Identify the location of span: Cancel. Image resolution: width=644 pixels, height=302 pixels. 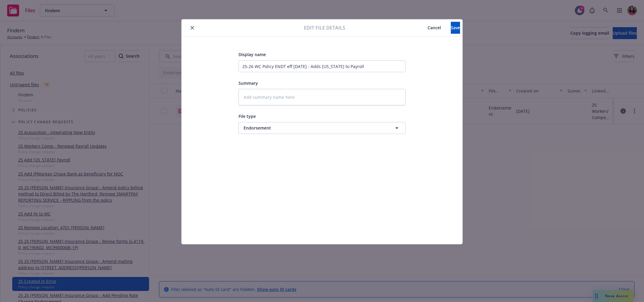
(434, 28).